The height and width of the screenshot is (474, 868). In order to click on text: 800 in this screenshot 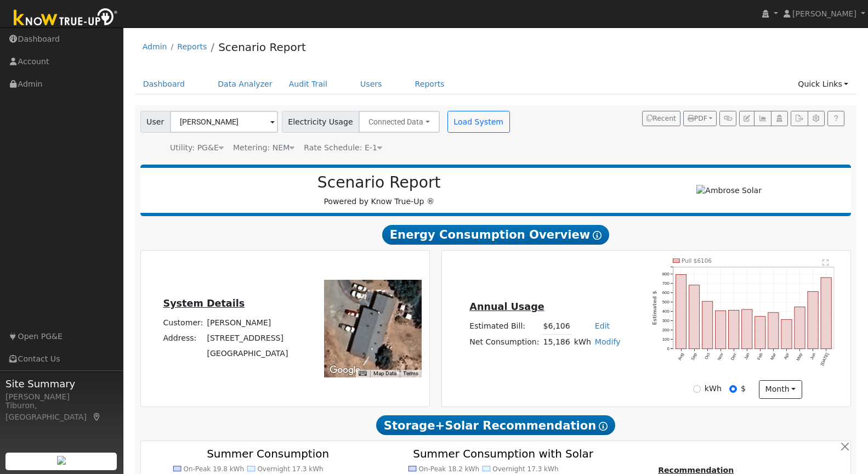, I will do `click(665, 273)`.